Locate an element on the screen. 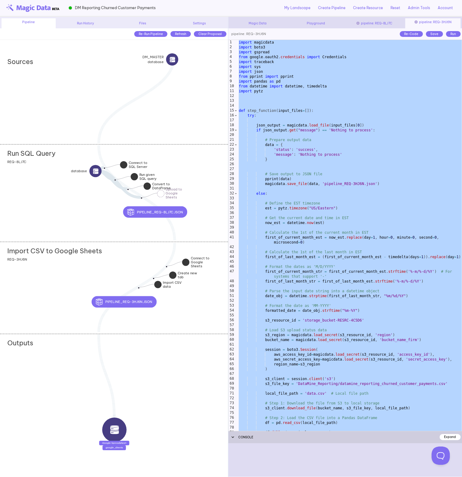 The height and width of the screenshot is (477, 462). span: CONSOLE is located at coordinates (246, 437).